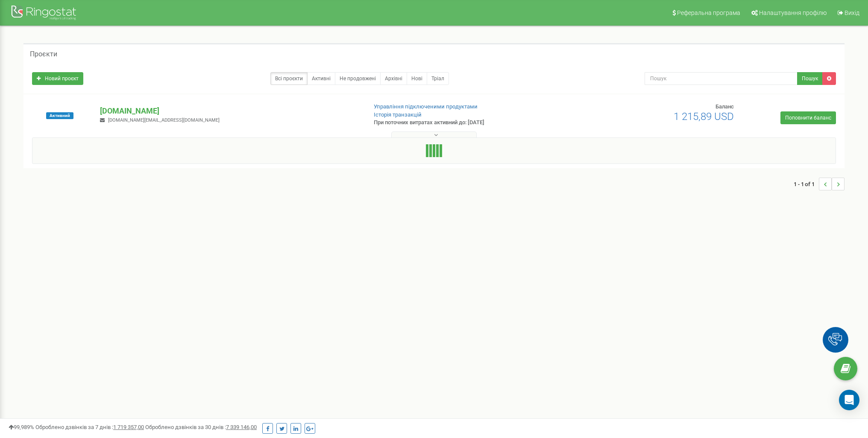 The image size is (868, 438). I want to click on div: Open Intercom Messenger, so click(849, 401).